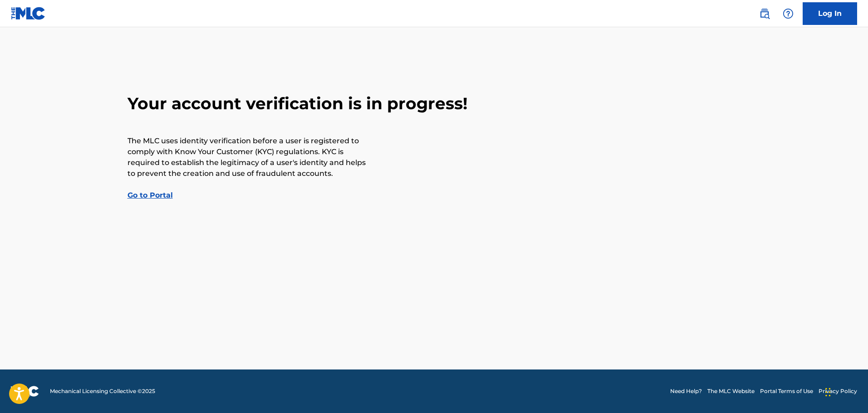  I want to click on div: Arrastar, so click(828, 392).